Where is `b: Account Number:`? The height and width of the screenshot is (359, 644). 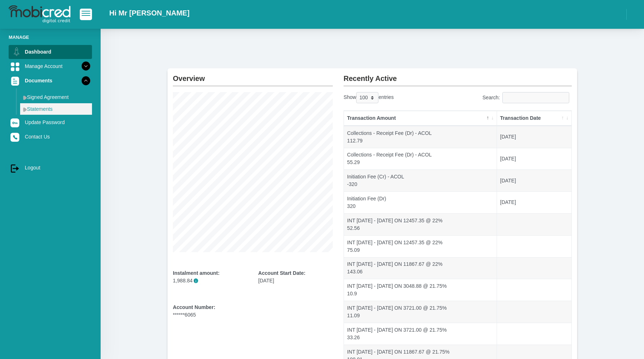 b: Account Number: is located at coordinates (194, 307).